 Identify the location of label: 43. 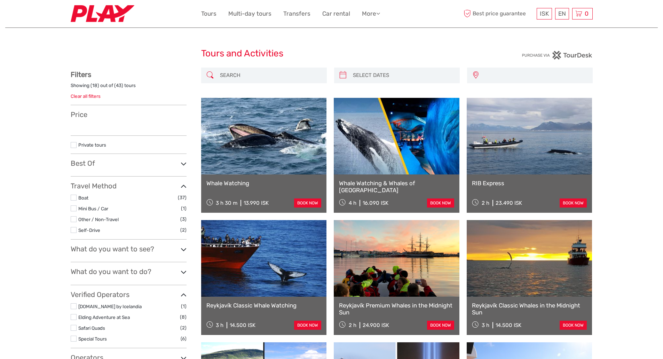
(119, 85).